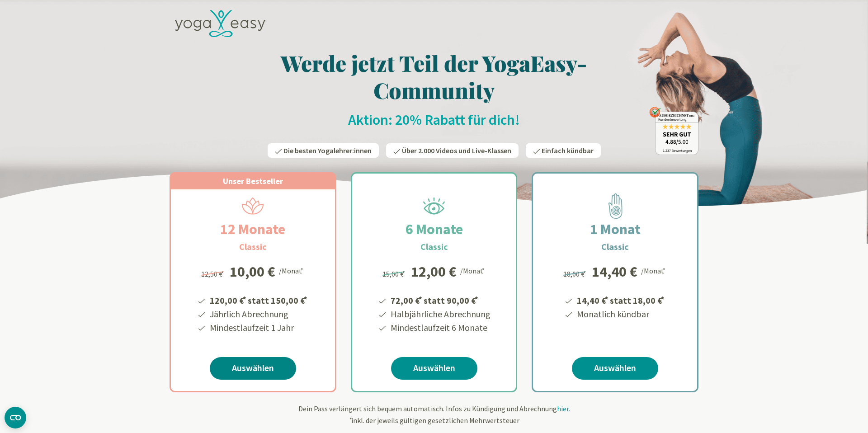 This screenshot has width=868, height=433. I want to click on span: 15,00 €, so click(394, 274).